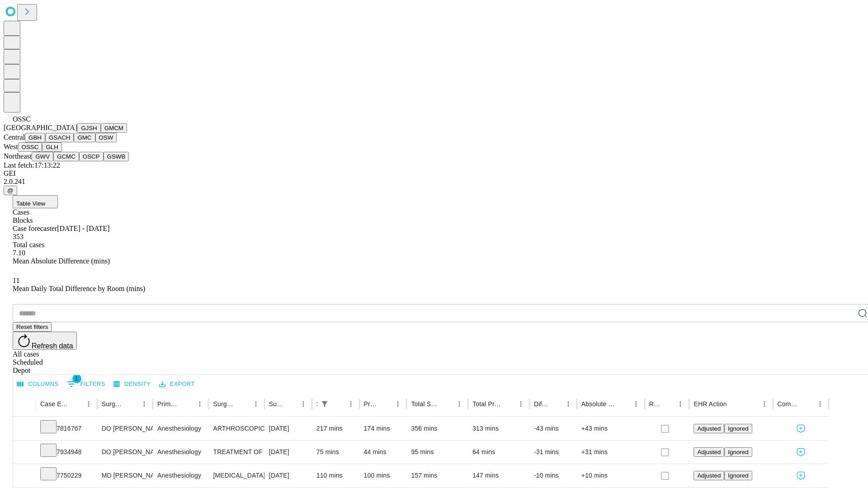  What do you see at coordinates (553, 476) in the screenshot?
I see `div: -10 mins` at bounding box center [553, 476].